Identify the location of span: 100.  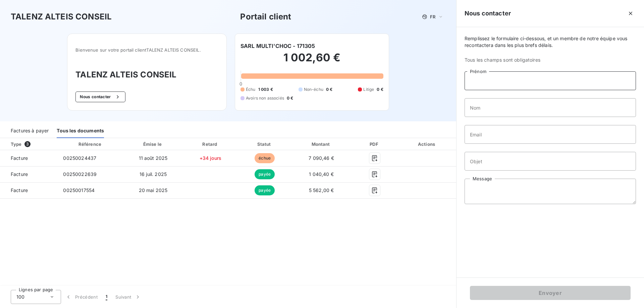
(20, 297).